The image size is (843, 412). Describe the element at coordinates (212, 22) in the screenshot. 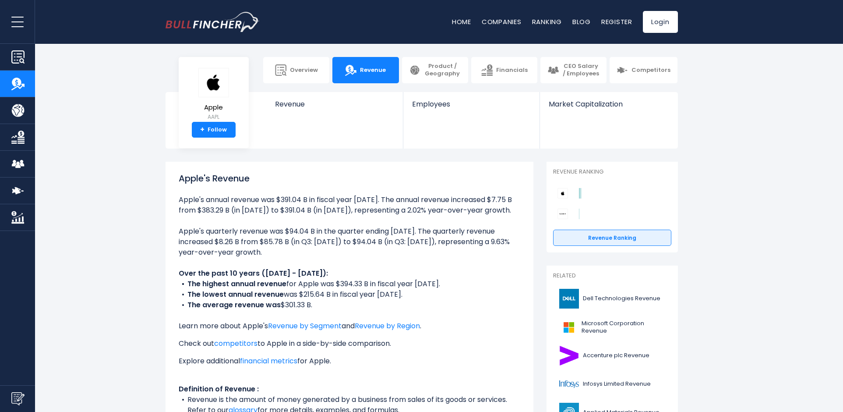

I see `a: Go to homepage` at that location.